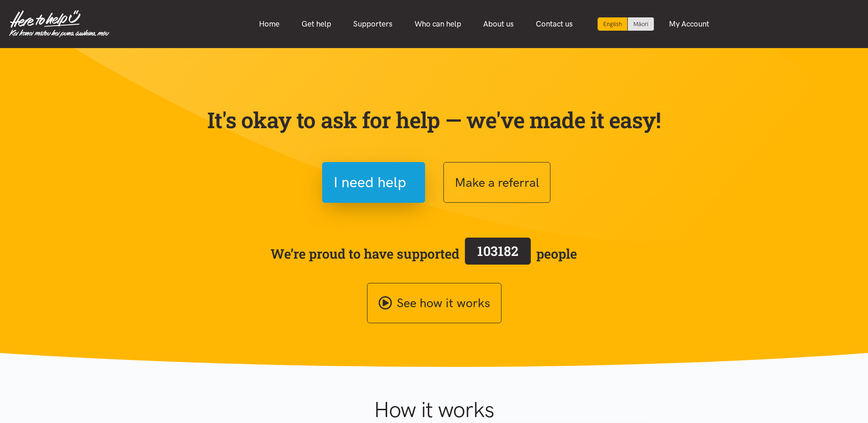 The image size is (868, 423). What do you see at coordinates (373, 183) in the screenshot?
I see `button: I need help` at bounding box center [373, 183].